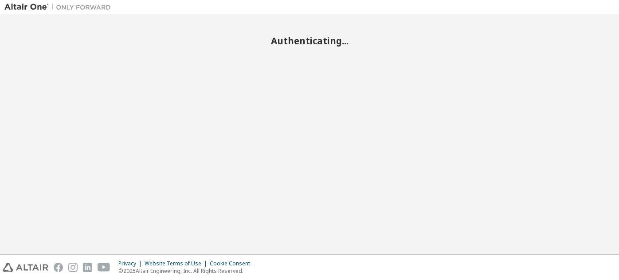 The height and width of the screenshot is (280, 619). Describe the element at coordinates (73, 267) in the screenshot. I see `img: instagram.svg` at that location.